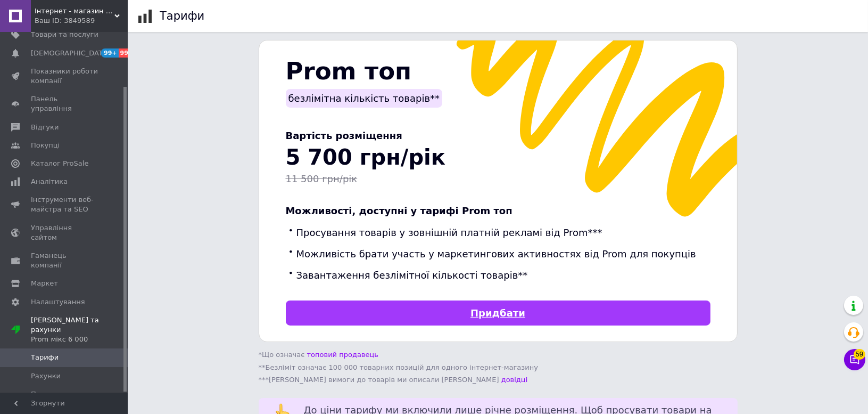 This screenshot has width=868, height=414. I want to click on span: Можливість брати участь у маркетингових активностях від Prom для покупців, so click(496, 253).